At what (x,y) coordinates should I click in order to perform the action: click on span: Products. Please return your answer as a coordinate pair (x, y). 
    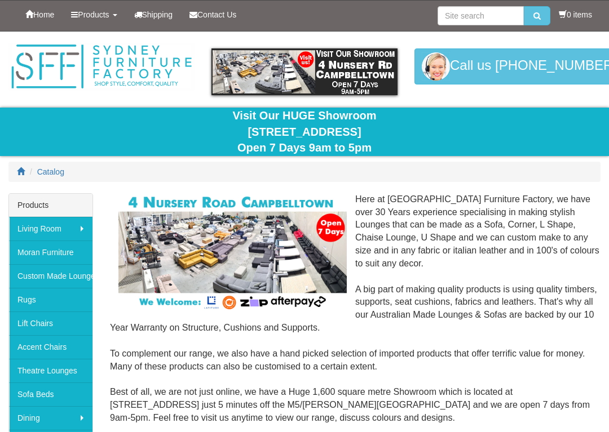
    Looking at the image, I should click on (93, 15).